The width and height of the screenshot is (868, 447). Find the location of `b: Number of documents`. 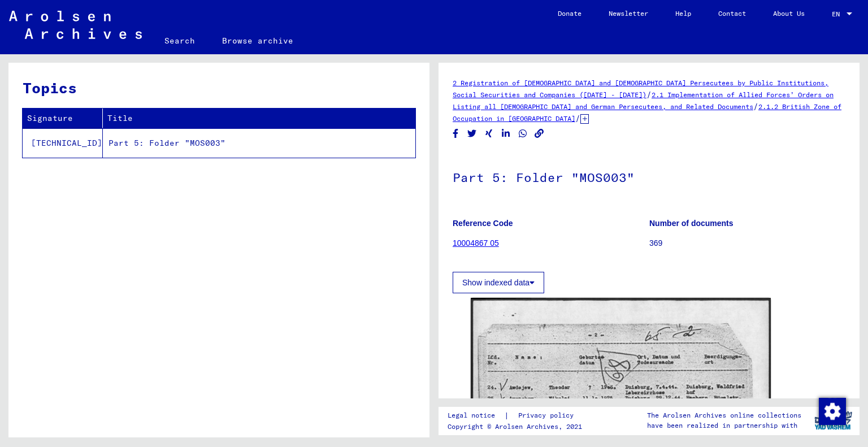

b: Number of documents is located at coordinates (691, 223).